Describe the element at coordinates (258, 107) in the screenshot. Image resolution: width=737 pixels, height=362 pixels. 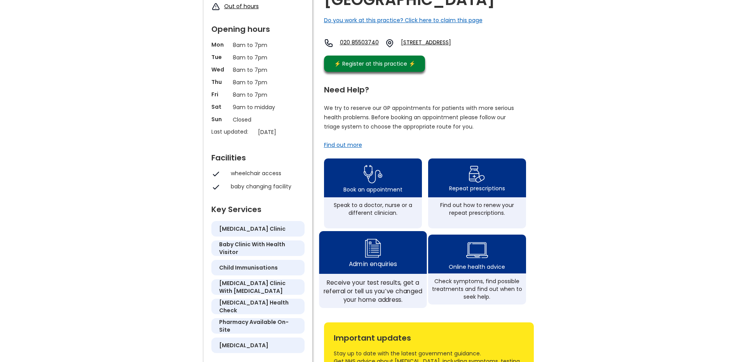
I see `p: 9am to midday` at that location.